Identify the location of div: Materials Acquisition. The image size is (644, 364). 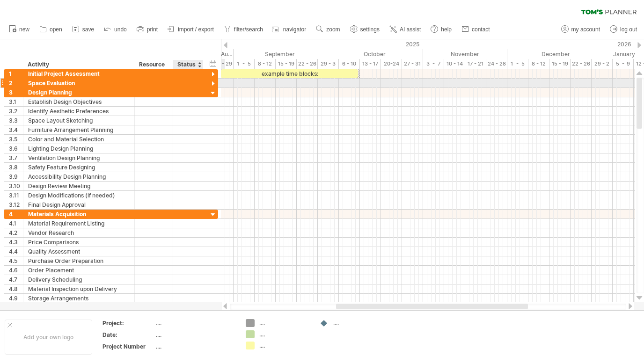
(79, 214).